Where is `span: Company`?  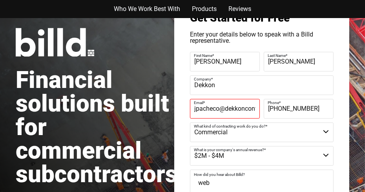 span: Company is located at coordinates (203, 79).